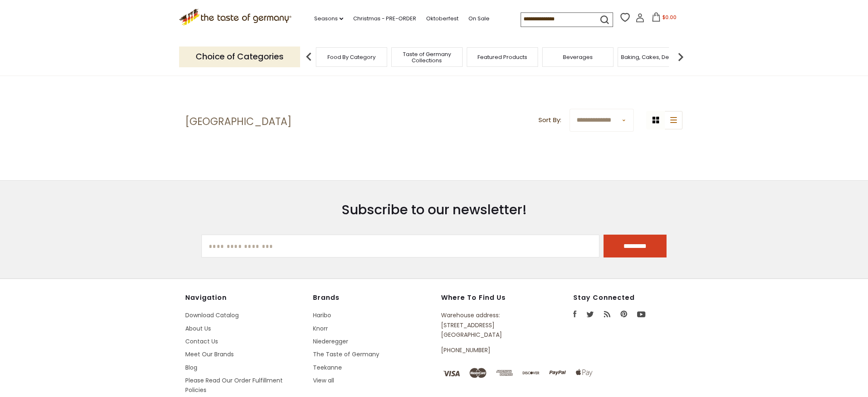  What do you see at coordinates (442, 19) in the screenshot?
I see `a: Oktoberfest` at bounding box center [442, 19].